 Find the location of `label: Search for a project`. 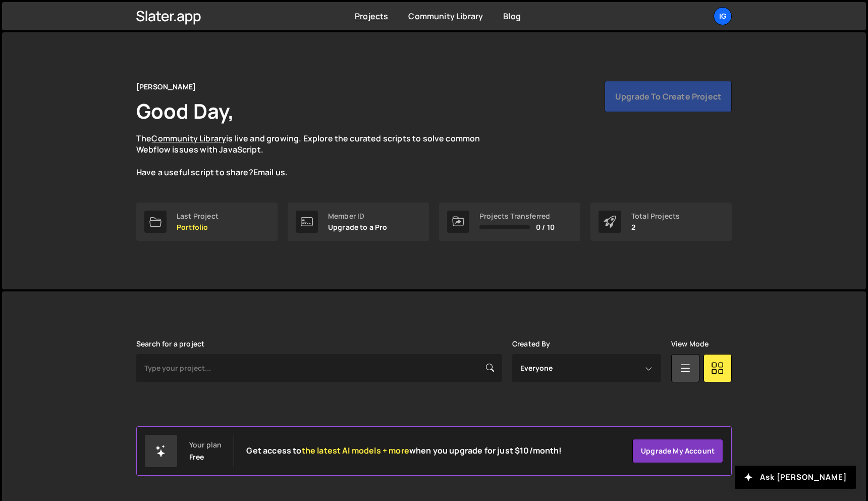

label: Search for a project is located at coordinates (170, 343).